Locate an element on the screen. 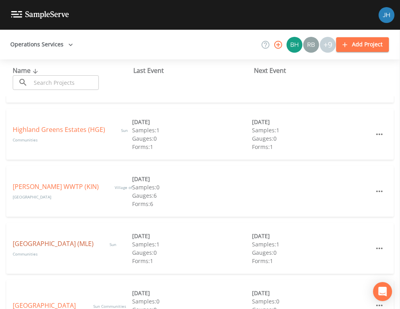  img: 84dca5caa6e2e8dac459fb12ff18e533 is located at coordinates (386, 15).